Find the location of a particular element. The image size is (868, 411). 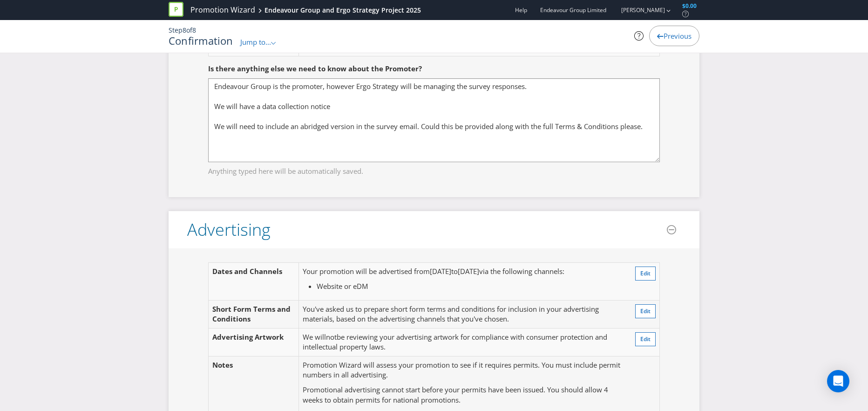

span: to is located at coordinates (454, 271).